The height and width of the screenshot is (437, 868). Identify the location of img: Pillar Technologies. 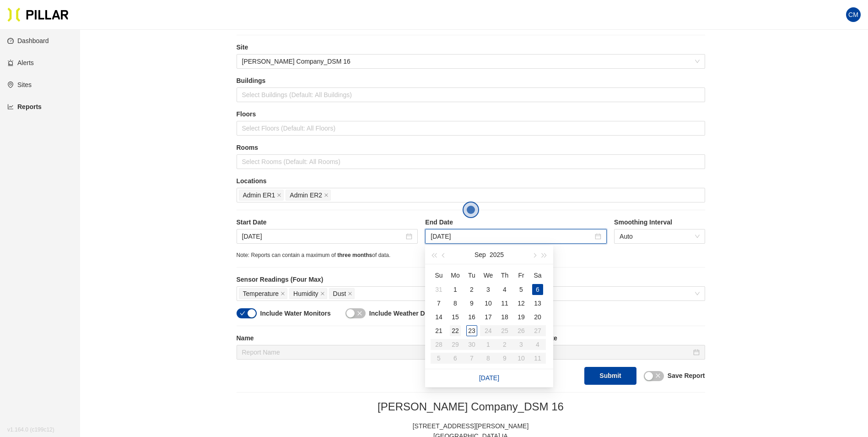
(38, 15).